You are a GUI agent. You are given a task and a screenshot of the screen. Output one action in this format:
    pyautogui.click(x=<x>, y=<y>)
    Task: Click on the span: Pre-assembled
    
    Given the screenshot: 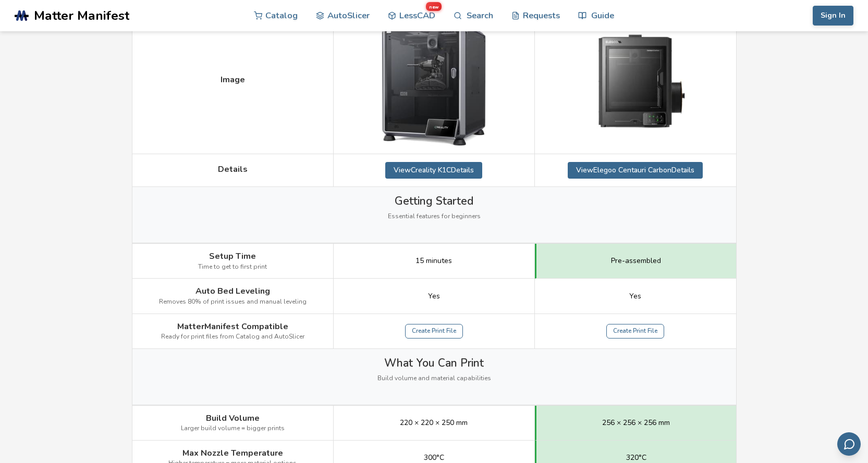 What is the action you would take?
    pyautogui.click(x=636, y=261)
    